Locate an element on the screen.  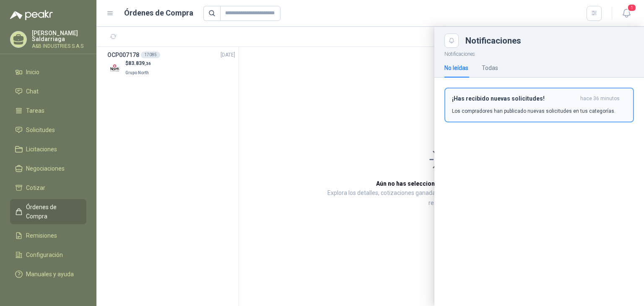
span: Configuración is located at coordinates (44, 255).